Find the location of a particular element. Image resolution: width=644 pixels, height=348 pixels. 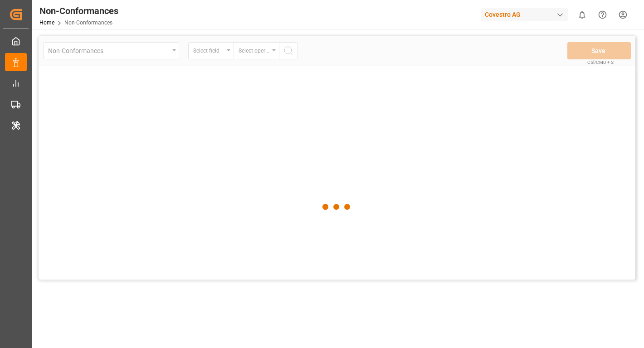

div: Covestro AG is located at coordinates (524, 14).